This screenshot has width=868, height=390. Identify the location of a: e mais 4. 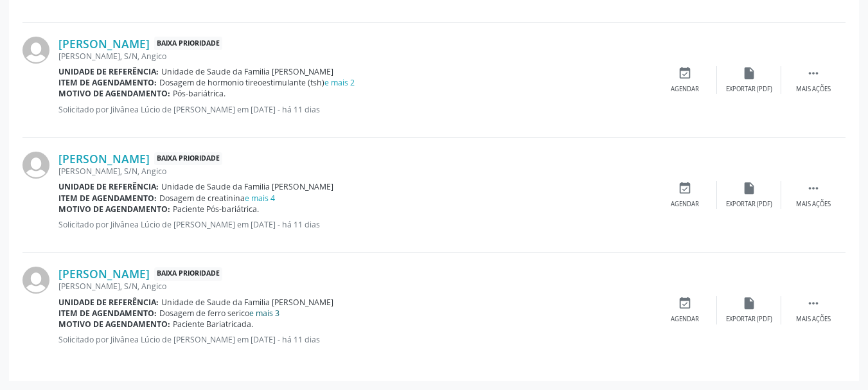
(259, 198).